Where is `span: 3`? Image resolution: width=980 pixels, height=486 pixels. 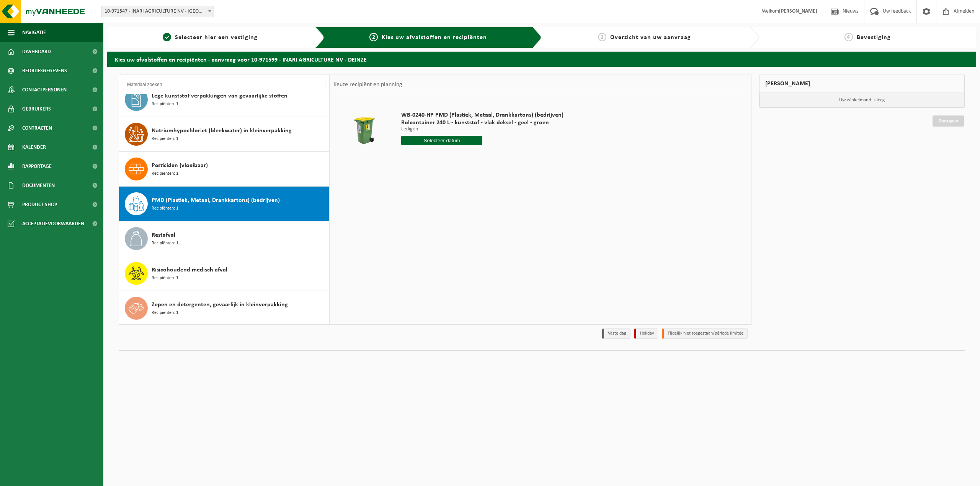 span: 3 is located at coordinates (602, 37).